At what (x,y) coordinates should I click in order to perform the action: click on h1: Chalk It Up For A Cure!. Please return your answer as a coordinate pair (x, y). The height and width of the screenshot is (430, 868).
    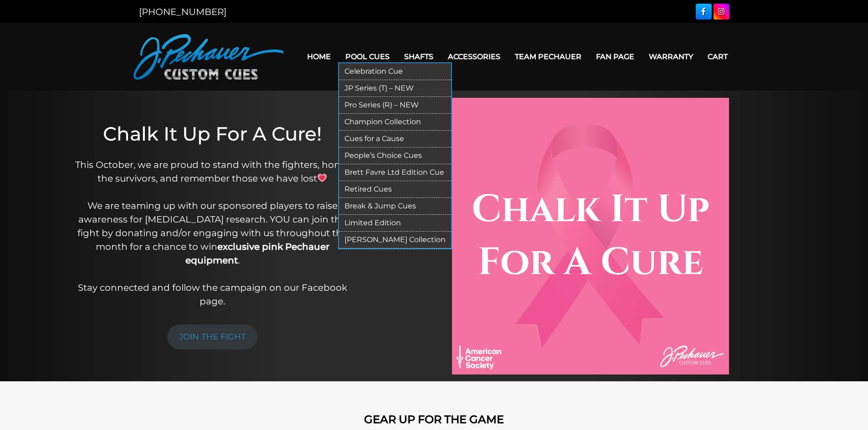
    Looking at the image, I should click on (212, 134).